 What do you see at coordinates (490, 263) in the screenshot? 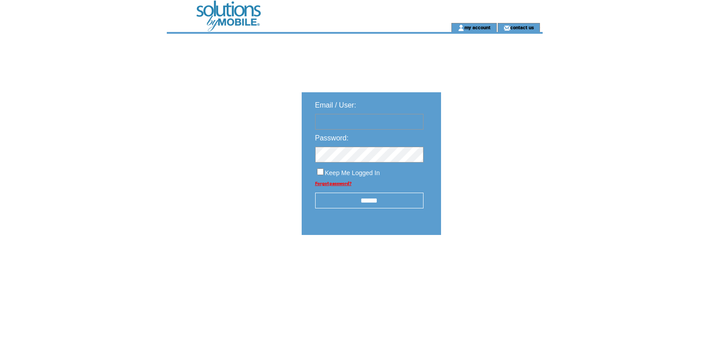
I see `img: transparent.png` at bounding box center [490, 263].